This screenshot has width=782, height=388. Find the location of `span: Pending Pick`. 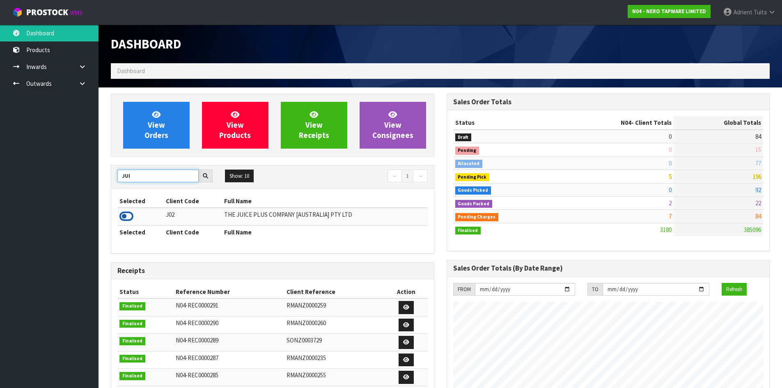

span: Pending Pick is located at coordinates (472, 177).